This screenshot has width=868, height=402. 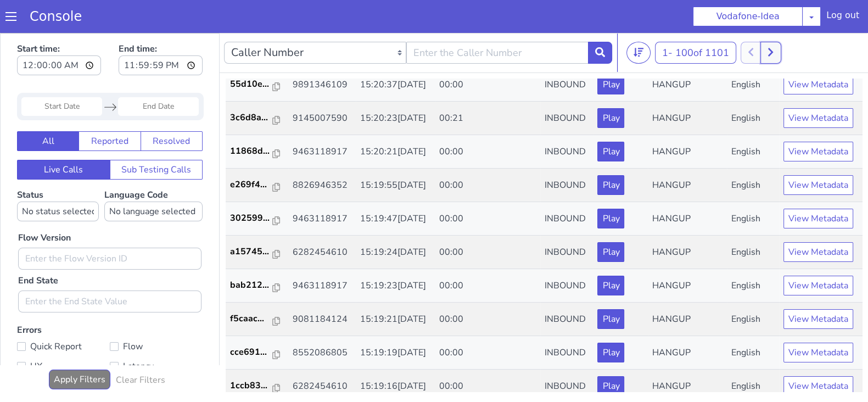 What do you see at coordinates (497, 20) in the screenshot?
I see `input: Enter the Caller Number` at bounding box center [497, 20].